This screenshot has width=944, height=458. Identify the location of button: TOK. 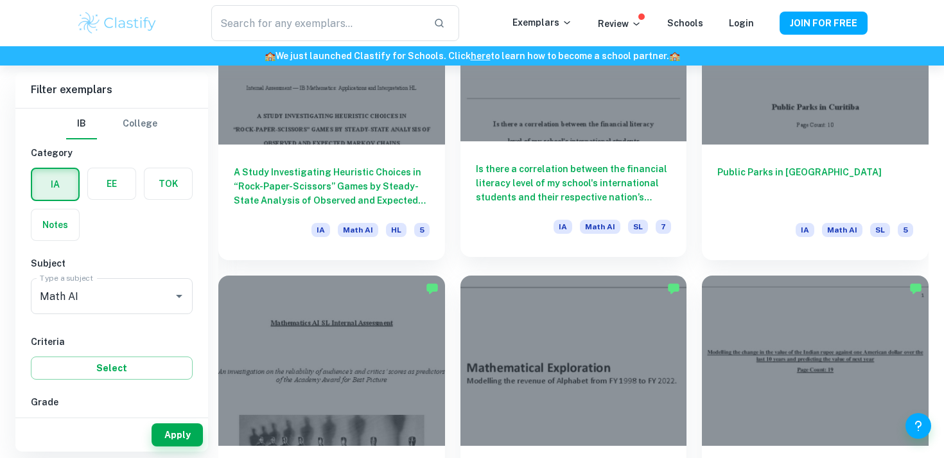
(168, 184).